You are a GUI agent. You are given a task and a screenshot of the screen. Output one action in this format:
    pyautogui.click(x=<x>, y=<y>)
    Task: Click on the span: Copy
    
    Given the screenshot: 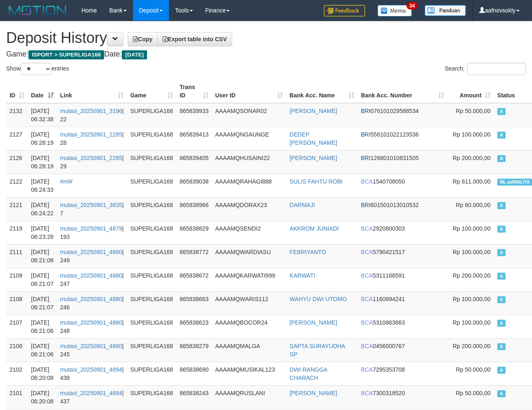 What is the action you would take?
    pyautogui.click(x=142, y=39)
    